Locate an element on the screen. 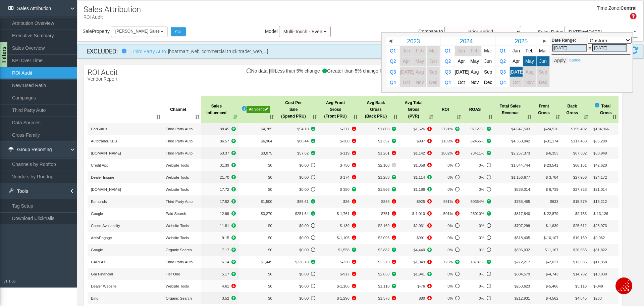  span: -73 is located at coordinates (380, 153).